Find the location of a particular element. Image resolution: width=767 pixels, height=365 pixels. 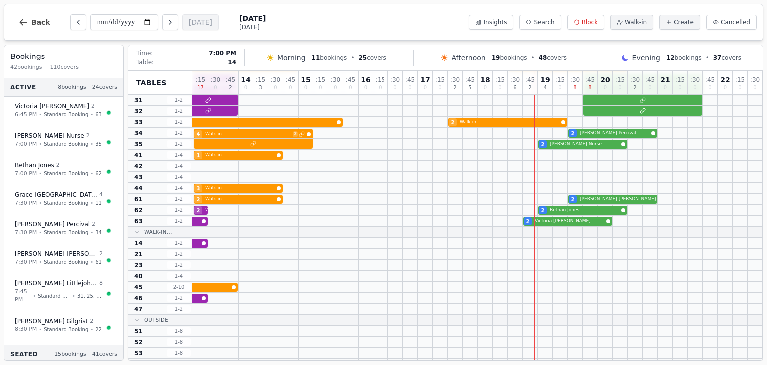

span: 31, 25, 32, 26 is located at coordinates (90, 296).